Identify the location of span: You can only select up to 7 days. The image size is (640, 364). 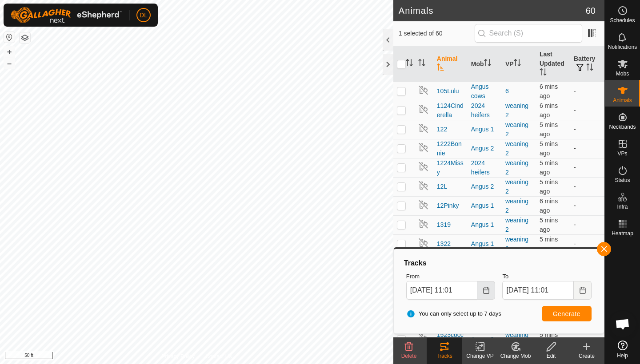
(454, 314).